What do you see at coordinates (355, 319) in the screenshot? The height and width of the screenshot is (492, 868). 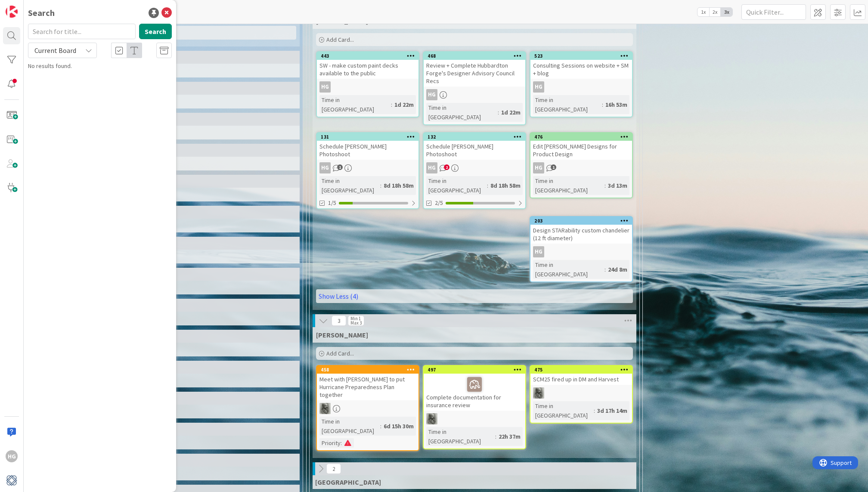 I see `div: Min 1` at bounding box center [355, 319].